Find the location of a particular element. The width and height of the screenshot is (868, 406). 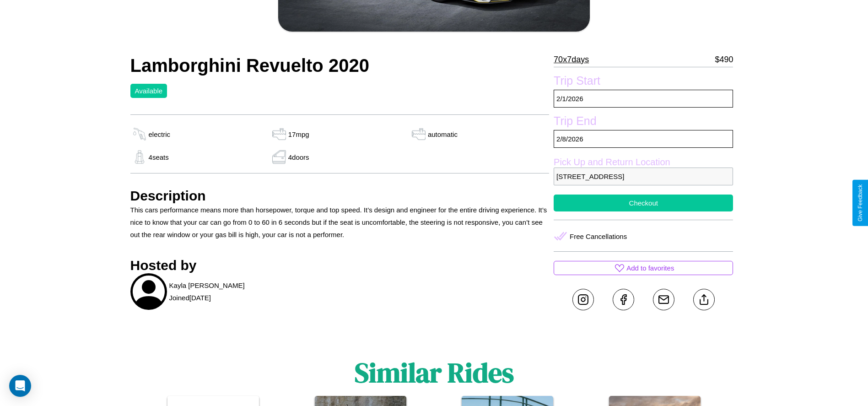

p: 2 / 8 / 2026 is located at coordinates (643, 138).